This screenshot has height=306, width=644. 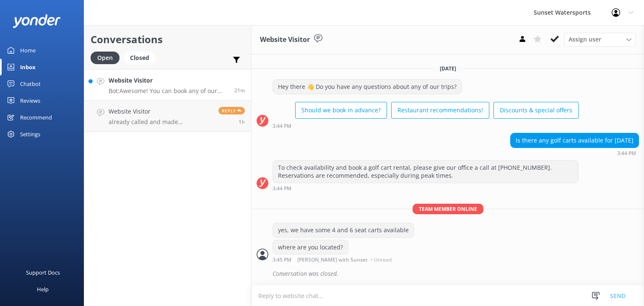 I want to click on div: To check availability and book a golf cart rental, please give our office a call at [PHONE_NUMBER..., so click(x=426, y=171).